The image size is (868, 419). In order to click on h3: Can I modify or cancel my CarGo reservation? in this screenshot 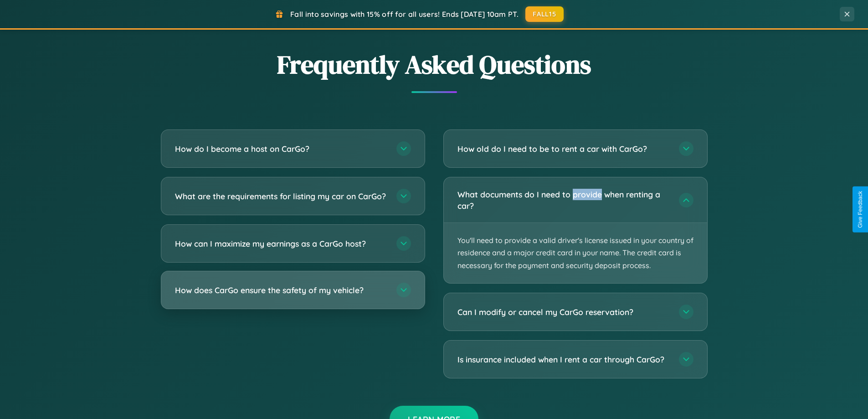, I will do `click(564, 312)`.